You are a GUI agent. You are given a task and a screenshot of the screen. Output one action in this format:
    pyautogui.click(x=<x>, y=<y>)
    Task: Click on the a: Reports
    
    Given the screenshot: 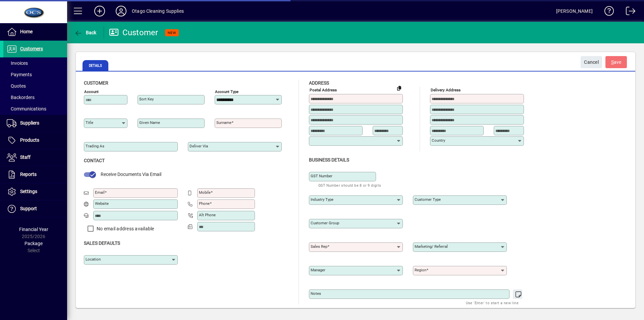 What is the action you would take?
    pyautogui.click(x=35, y=175)
    